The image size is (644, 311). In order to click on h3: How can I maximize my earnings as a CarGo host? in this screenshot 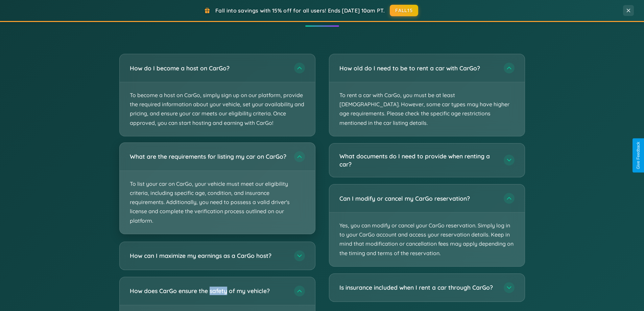, I will do `click(208, 255)`.